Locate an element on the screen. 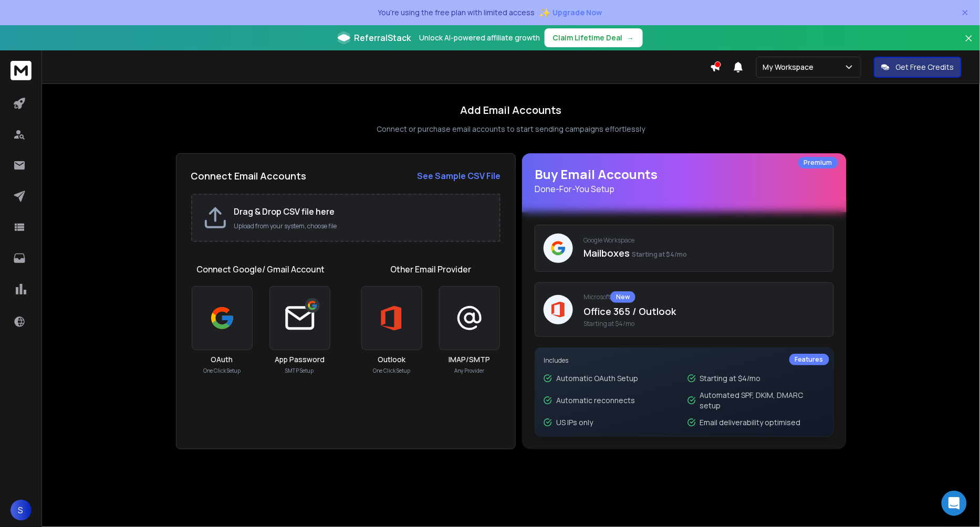  p: Google Workspace is located at coordinates (704, 241).